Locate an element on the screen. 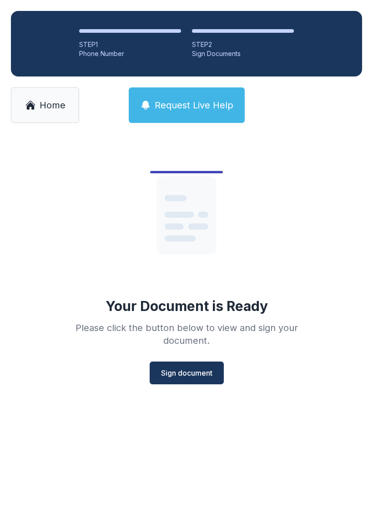 The width and height of the screenshot is (373, 515). div: Phone Number is located at coordinates (130, 54).